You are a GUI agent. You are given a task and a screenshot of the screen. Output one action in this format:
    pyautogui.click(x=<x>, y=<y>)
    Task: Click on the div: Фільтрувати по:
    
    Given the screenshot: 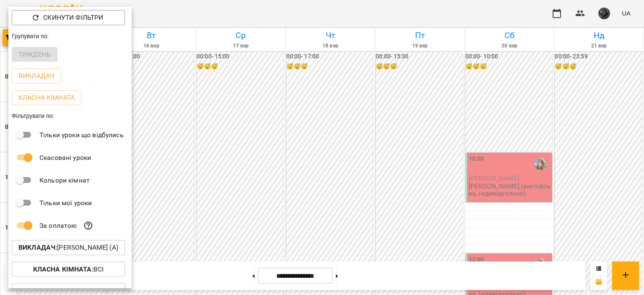 What is the action you would take?
    pyautogui.click(x=70, y=115)
    